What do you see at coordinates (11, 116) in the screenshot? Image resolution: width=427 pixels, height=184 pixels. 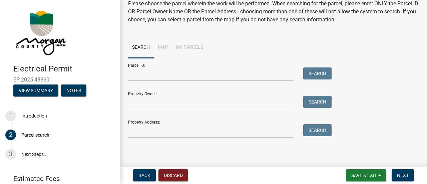 I see `div: 1` at bounding box center [11, 116].